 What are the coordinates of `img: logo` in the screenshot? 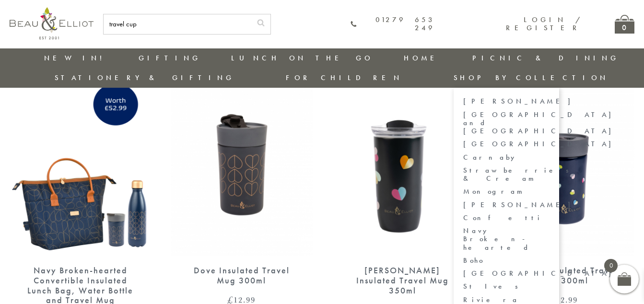 It's located at (51, 23).